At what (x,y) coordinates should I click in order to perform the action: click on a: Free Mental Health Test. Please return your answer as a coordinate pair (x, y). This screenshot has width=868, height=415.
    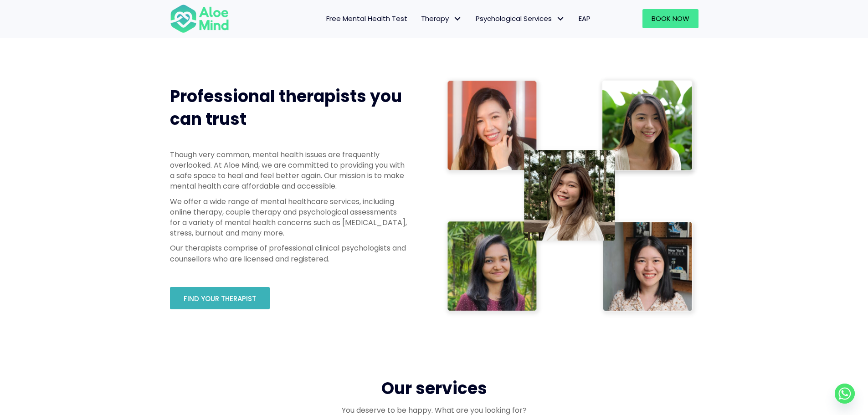
    Looking at the image, I should click on (367, 19).